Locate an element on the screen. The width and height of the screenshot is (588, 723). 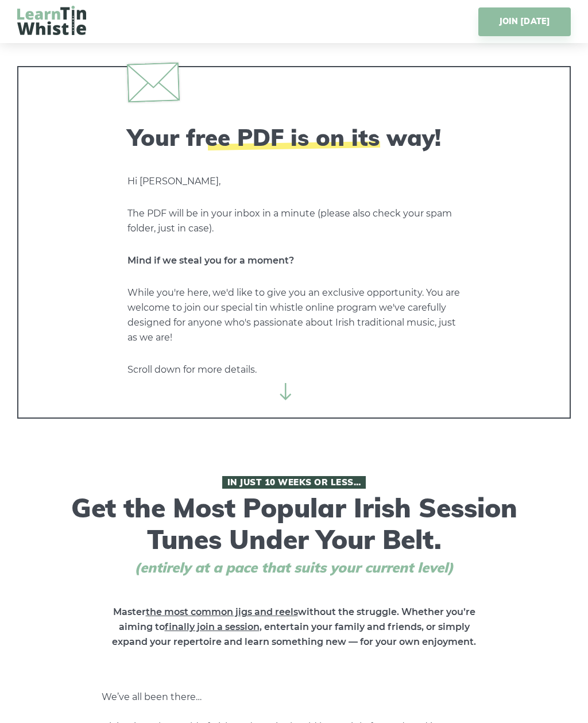
img: LearnTinWhistle.com is located at coordinates (52, 20).